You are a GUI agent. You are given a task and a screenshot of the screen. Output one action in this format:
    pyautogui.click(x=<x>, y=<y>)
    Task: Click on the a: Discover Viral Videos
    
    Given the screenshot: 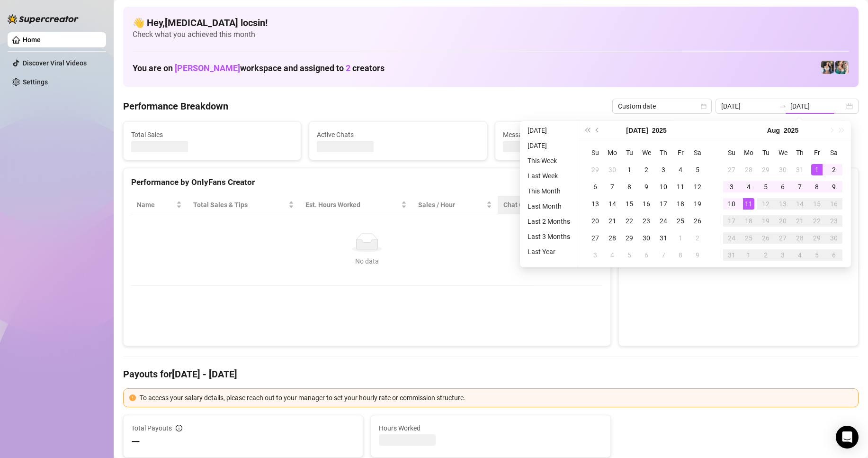 What is the action you would take?
    pyautogui.click(x=54, y=63)
    